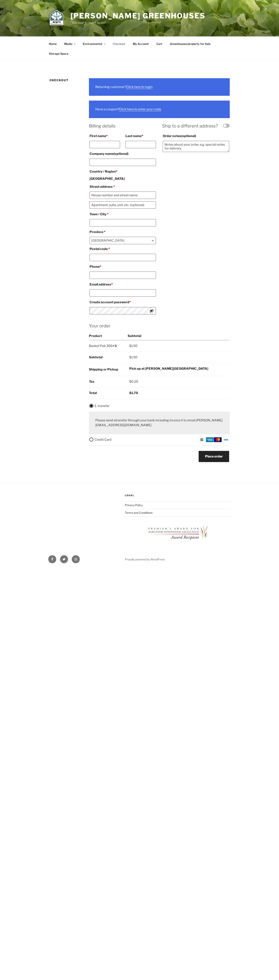 Image resolution: width=279 pixels, height=980 pixels. Describe the element at coordinates (159, 293) in the screenshot. I see `form: Checkout` at that location.